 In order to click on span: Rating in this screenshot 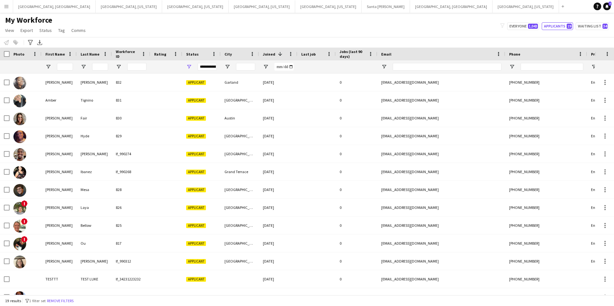, I will do `click(160, 54)`.